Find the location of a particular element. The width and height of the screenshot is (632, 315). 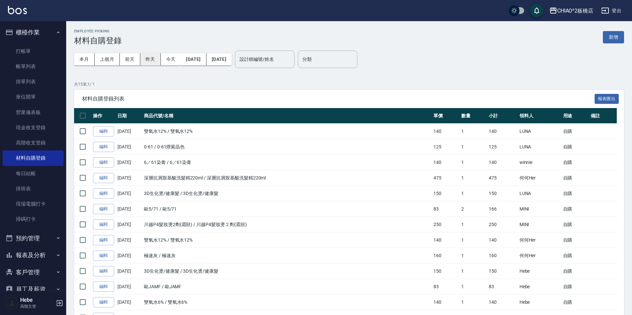

a: 掛單列表 is located at coordinates (33, 82).